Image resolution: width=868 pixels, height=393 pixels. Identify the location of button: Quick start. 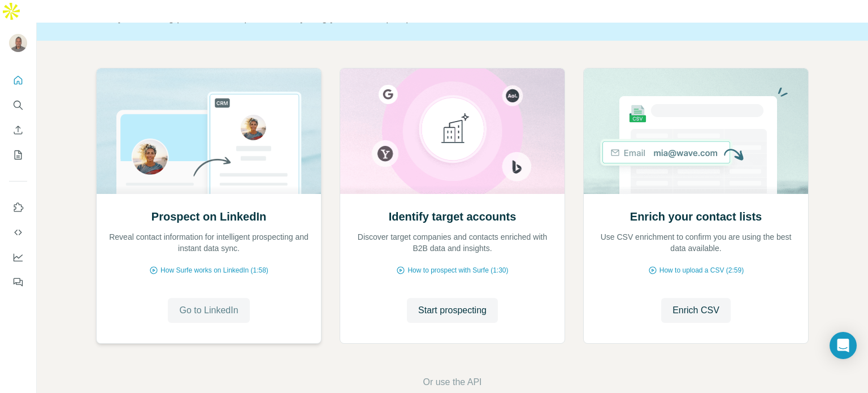
(18, 81).